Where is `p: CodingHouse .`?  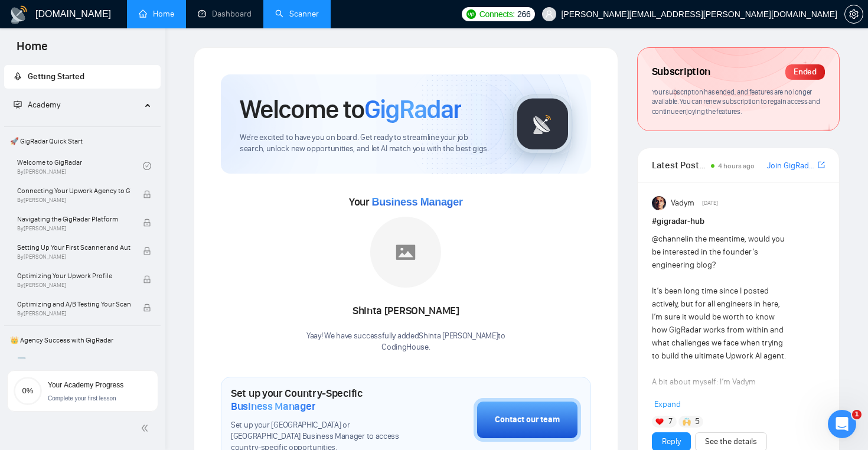
p: CodingHouse . is located at coordinates (405, 347).